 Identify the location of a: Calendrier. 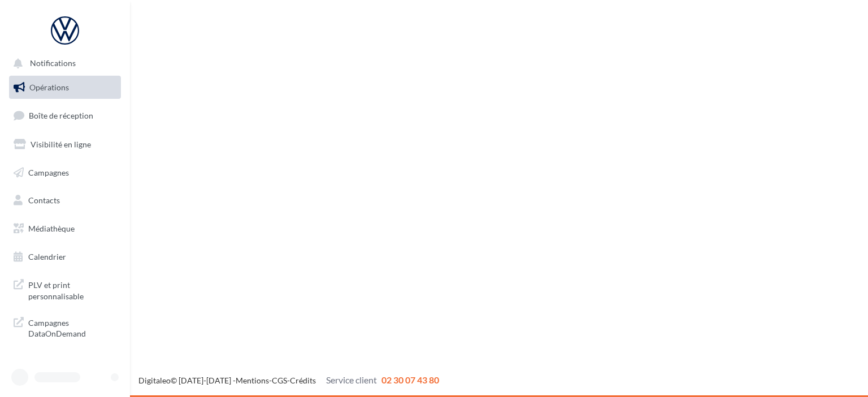
(65, 257).